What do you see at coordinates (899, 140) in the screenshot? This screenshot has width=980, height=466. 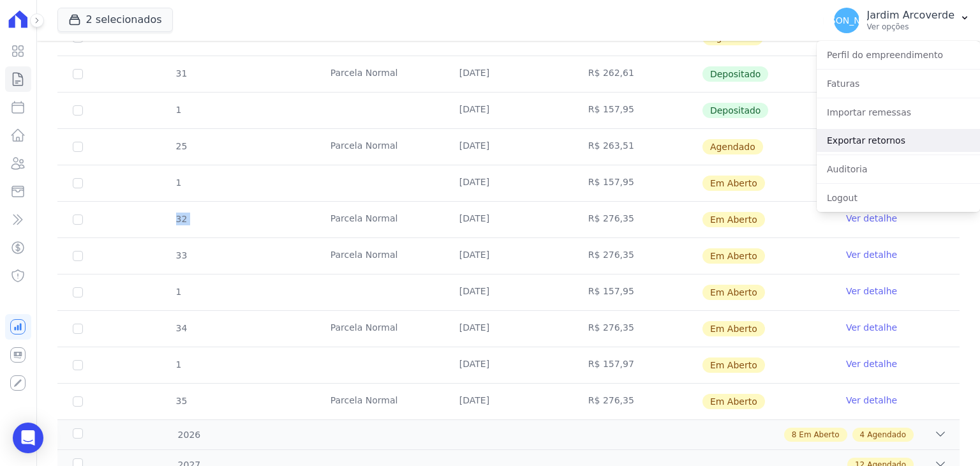 I see `a: Exportar retornos` at bounding box center [899, 140].